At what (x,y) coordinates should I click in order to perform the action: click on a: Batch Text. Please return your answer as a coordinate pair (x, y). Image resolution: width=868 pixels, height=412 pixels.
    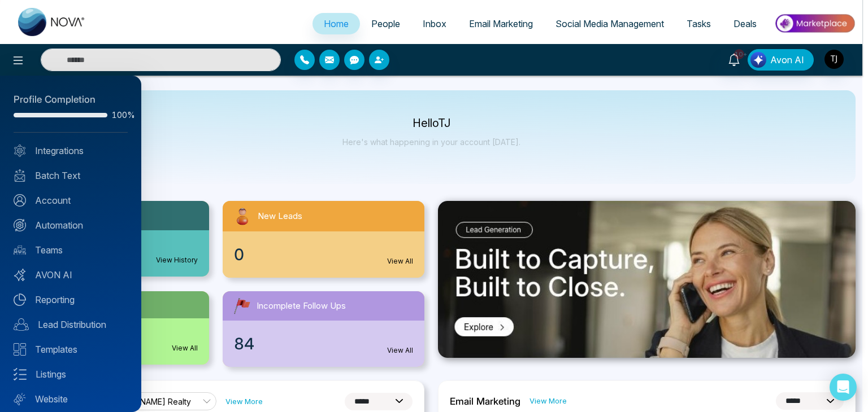
    Looking at the image, I should click on (71, 175).